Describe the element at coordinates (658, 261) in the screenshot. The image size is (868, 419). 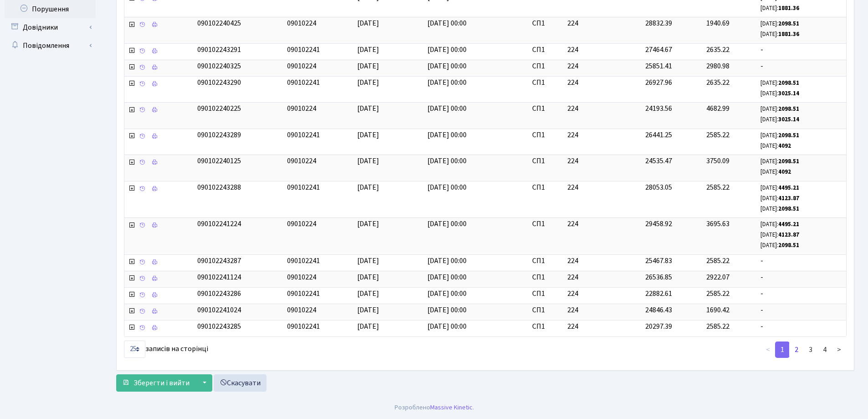
I see `span: 25467.83` at that location.